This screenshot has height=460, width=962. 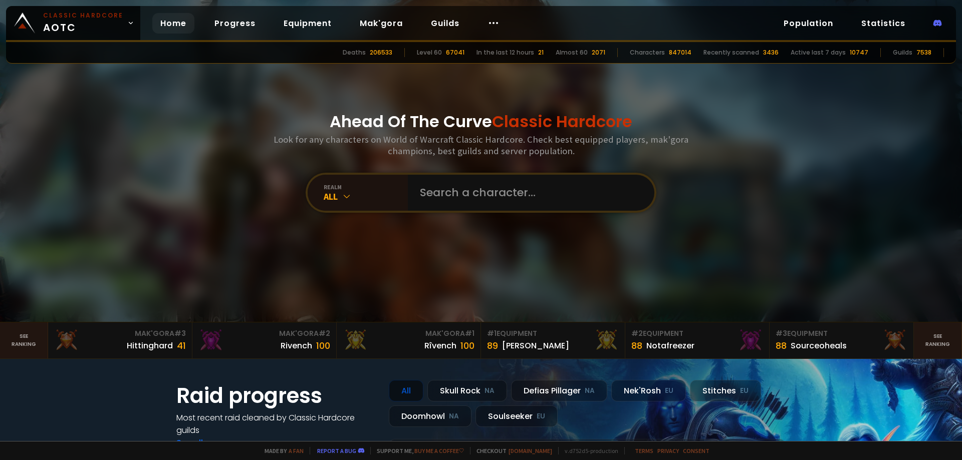 What do you see at coordinates (541, 53) in the screenshot?
I see `div: 21` at bounding box center [541, 53].